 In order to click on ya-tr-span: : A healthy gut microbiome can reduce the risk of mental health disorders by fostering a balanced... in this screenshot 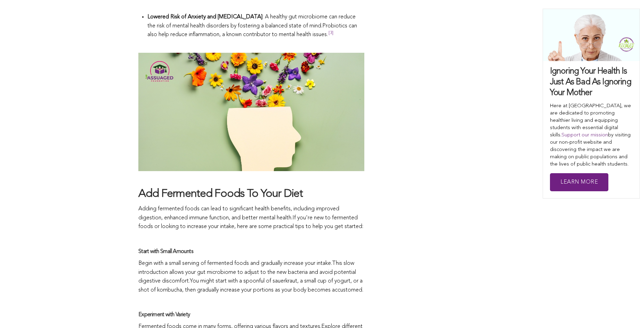, I will do `click(251, 22)`.